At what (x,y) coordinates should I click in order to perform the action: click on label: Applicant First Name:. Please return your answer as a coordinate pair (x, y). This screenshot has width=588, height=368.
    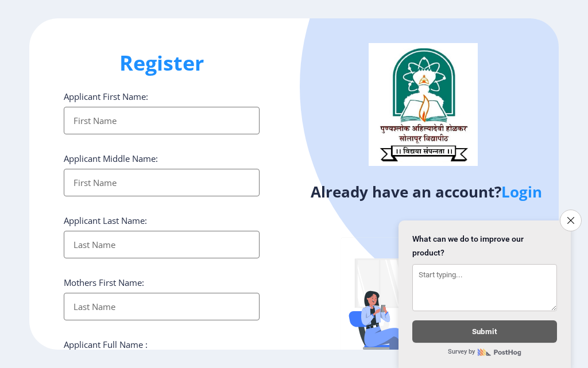
    Looking at the image, I should click on (106, 96).